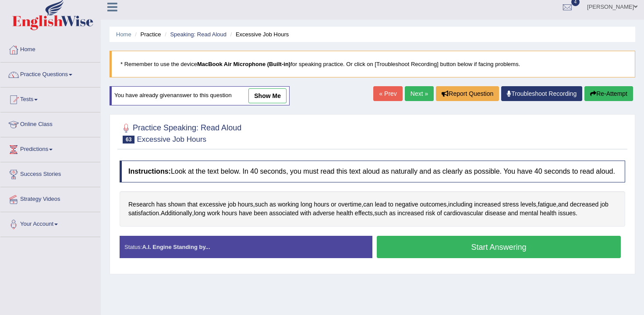 This screenshot has height=315, width=644. What do you see at coordinates (198, 34) in the screenshot?
I see `a: Speaking: Read Aloud` at bounding box center [198, 34].